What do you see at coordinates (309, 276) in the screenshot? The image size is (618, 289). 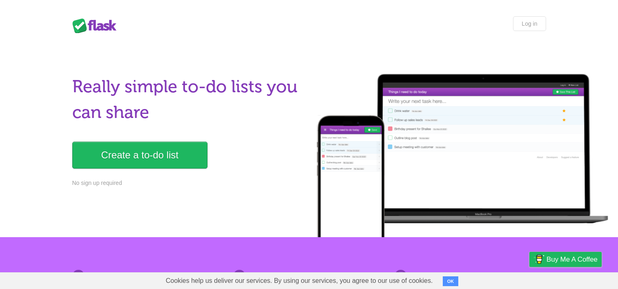 I see `h2: Share lists with ease.` at bounding box center [309, 276].